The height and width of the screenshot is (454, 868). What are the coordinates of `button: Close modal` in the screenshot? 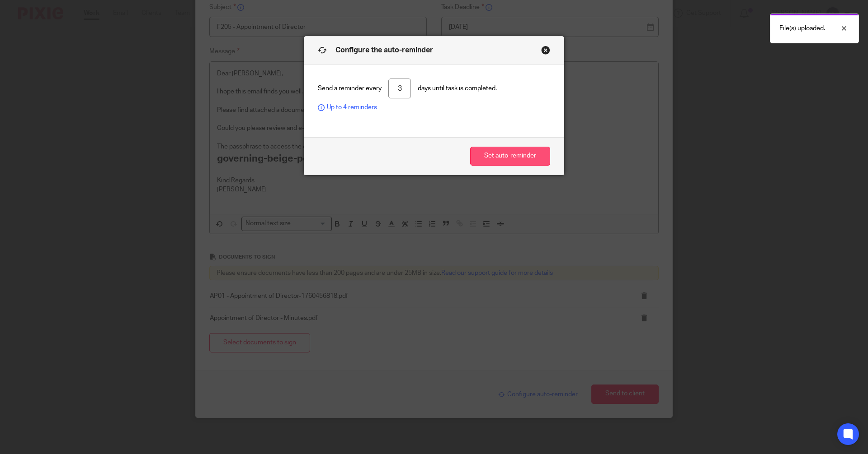 It's located at (545, 50).